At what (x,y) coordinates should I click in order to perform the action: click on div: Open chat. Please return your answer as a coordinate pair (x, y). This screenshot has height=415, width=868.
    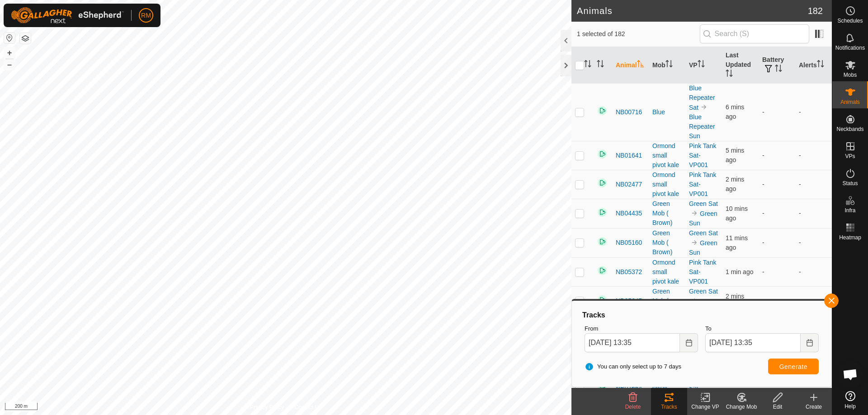
    Looking at the image, I should click on (850, 375).